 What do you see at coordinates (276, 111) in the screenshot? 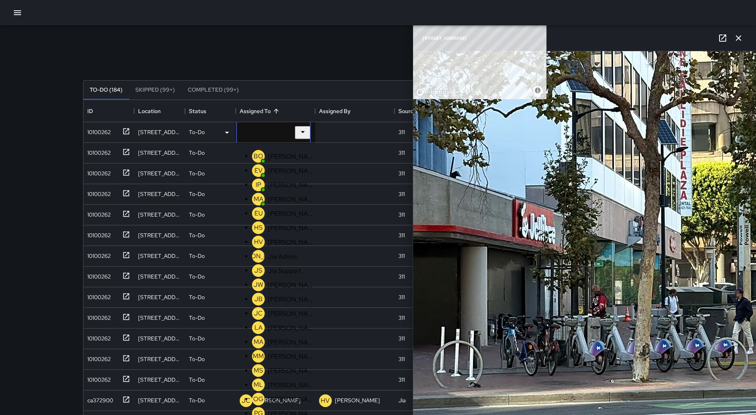
I see `div: Assigned To` at bounding box center [276, 111].